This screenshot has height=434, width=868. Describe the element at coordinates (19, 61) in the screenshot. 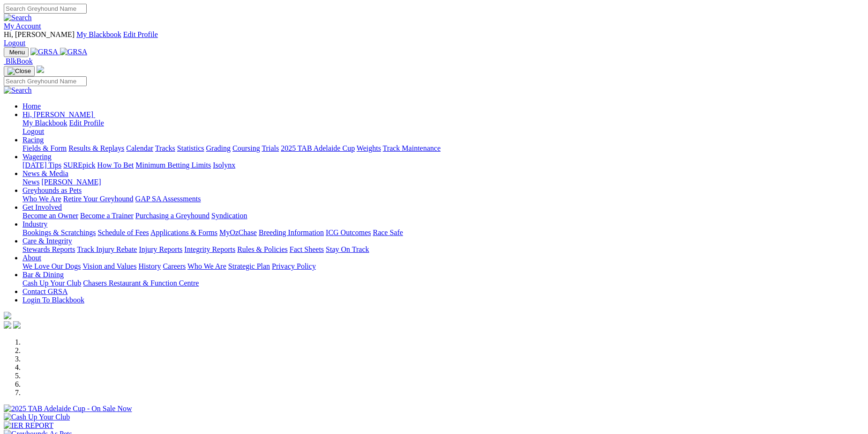

I see `span: BlkBook` at that location.